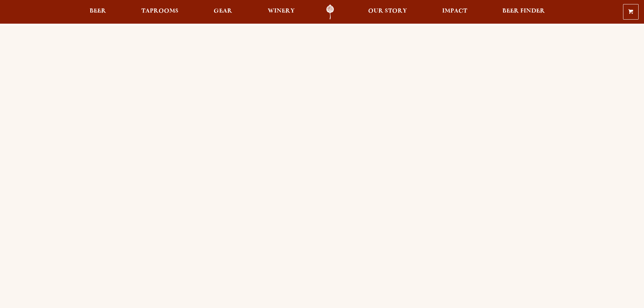 The width and height of the screenshot is (644, 308). Describe the element at coordinates (388, 11) in the screenshot. I see `span: Our Story` at that location.